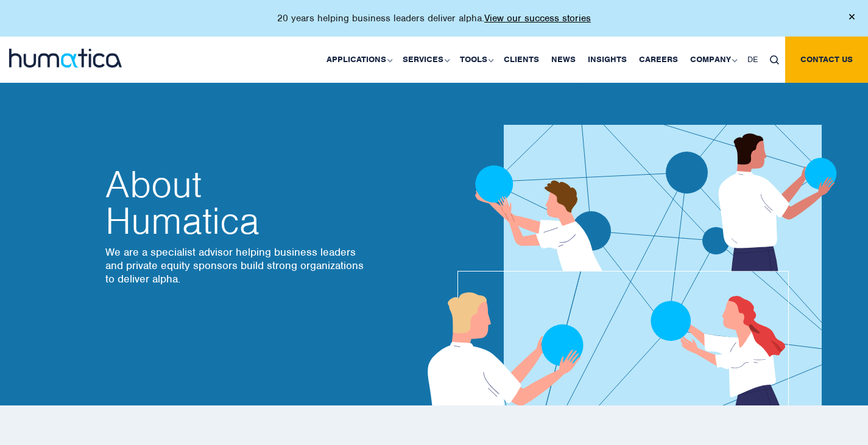  What do you see at coordinates (752, 59) in the screenshot?
I see `span: DE` at bounding box center [752, 59].